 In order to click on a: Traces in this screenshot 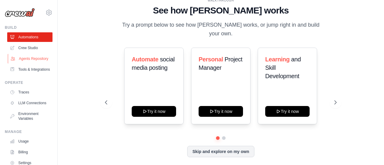, I will do `click(30, 92)`.